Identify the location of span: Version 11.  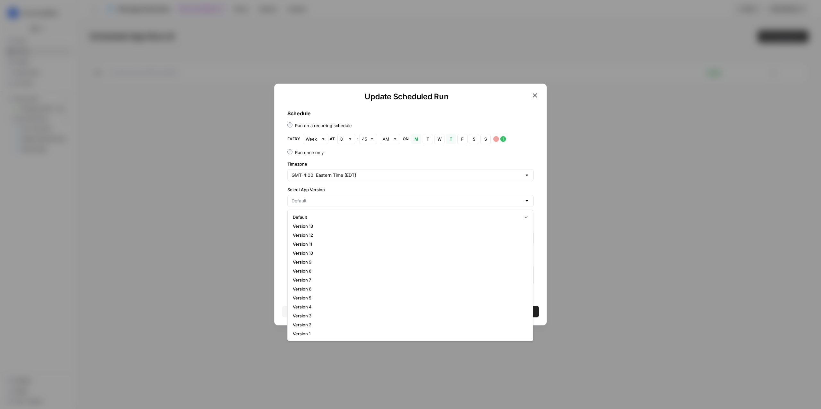
(409, 244).